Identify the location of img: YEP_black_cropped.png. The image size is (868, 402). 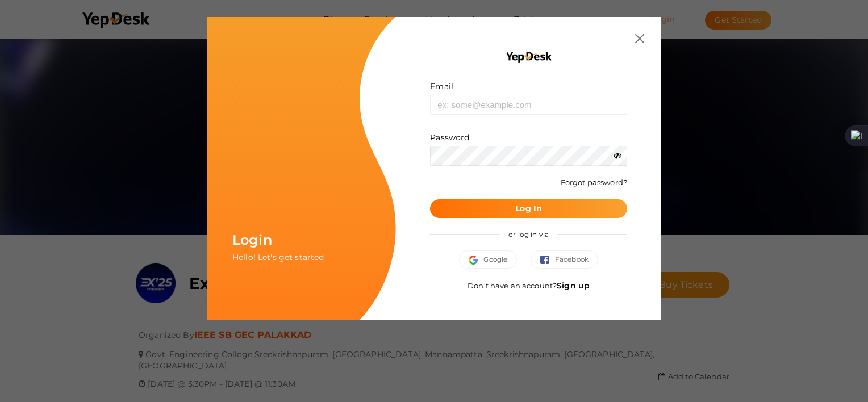
(529, 57).